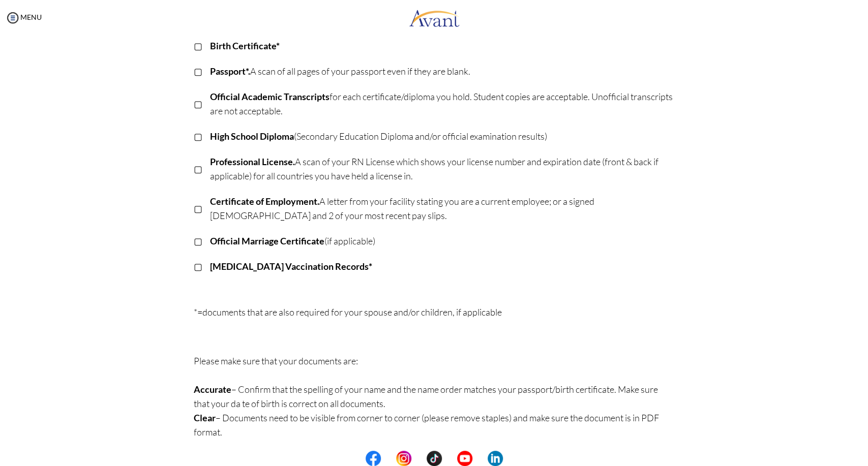 This screenshot has height=466, width=868. Describe the element at coordinates (442, 241) in the screenshot. I see `p: (if applicable)` at that location.